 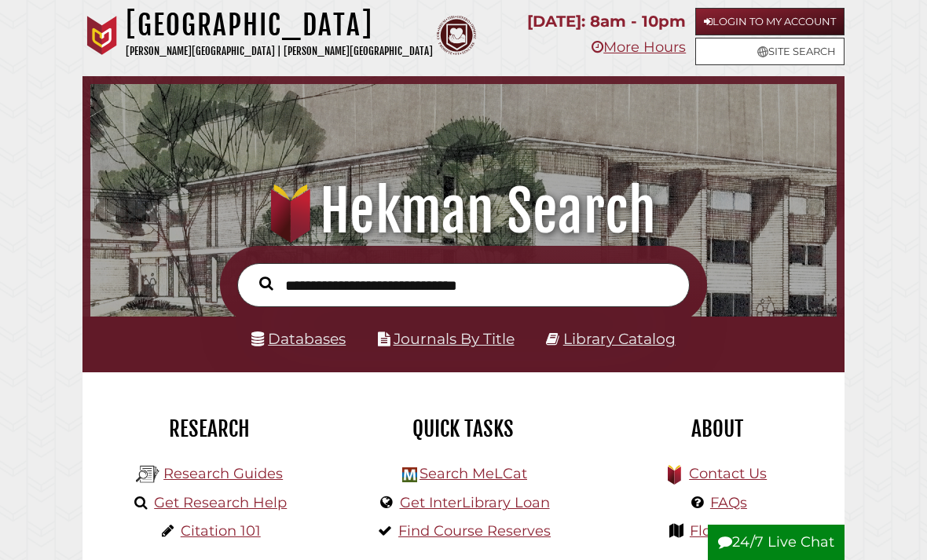 What do you see at coordinates (619, 339) in the screenshot?
I see `a: Library Catalog` at bounding box center [619, 339].